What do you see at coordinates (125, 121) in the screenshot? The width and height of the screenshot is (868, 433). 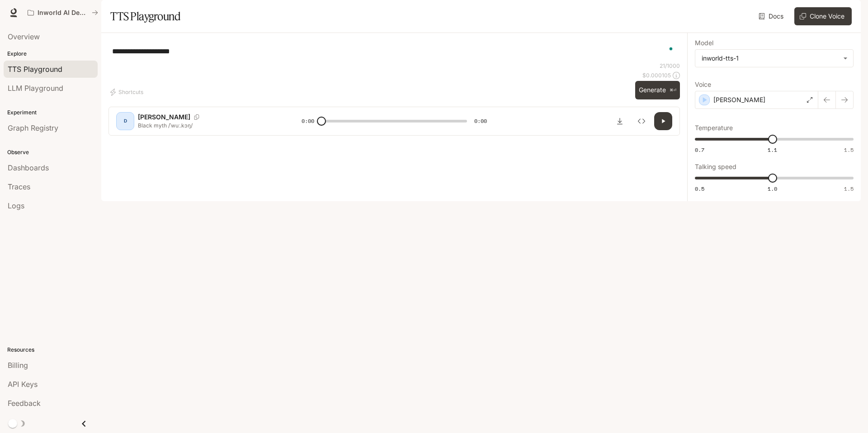 I see `div: D` at bounding box center [125, 121].